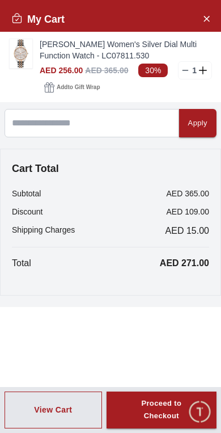 Image resolution: width=221 pixels, height=433 pixels. What do you see at coordinates (199, 23) in the screenshot?
I see `em: Minimize` at bounding box center [199, 23].